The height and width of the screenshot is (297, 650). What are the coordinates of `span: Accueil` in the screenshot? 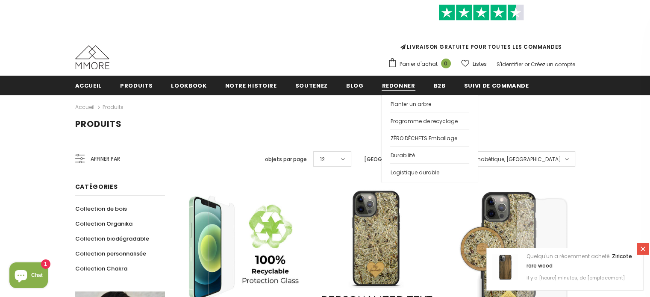 It's located at (88, 85).